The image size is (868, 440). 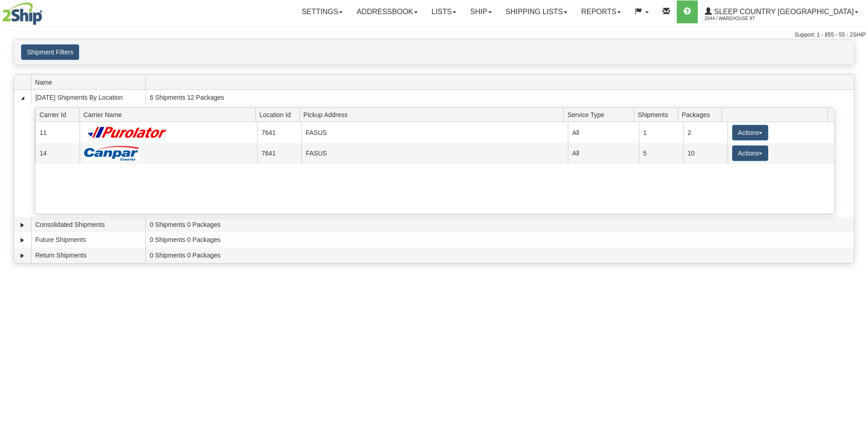 What do you see at coordinates (127, 132) in the screenshot?
I see `img: Purolator` at bounding box center [127, 132].